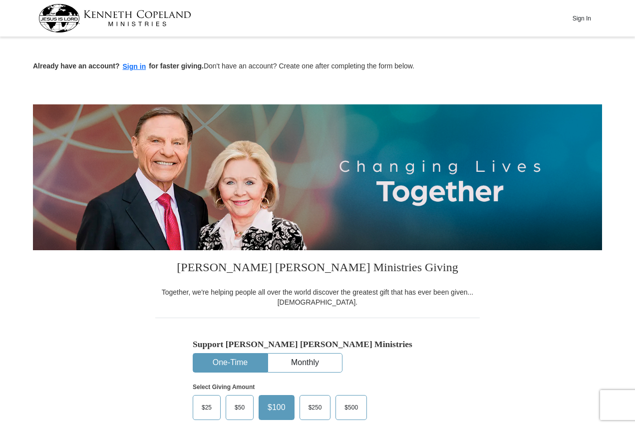 The width and height of the screenshot is (635, 427). What do you see at coordinates (581, 18) in the screenshot?
I see `button: Sign In` at bounding box center [581, 18].